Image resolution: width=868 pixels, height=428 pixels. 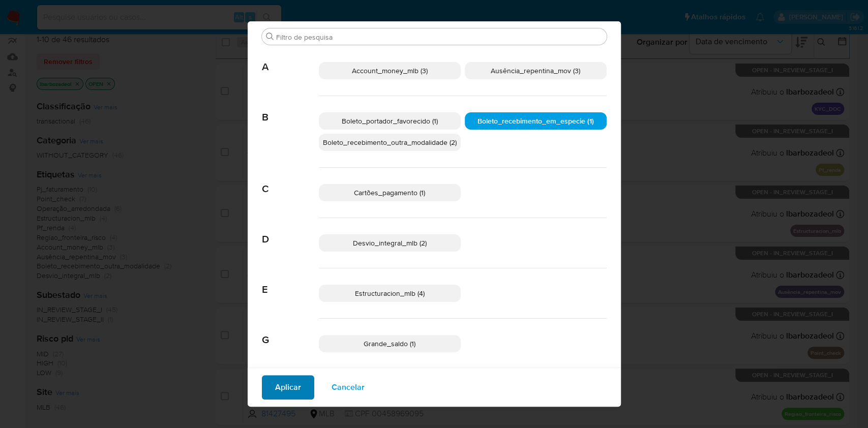 What do you see at coordinates (348, 388) in the screenshot?
I see `span: Cancelar` at bounding box center [348, 388].